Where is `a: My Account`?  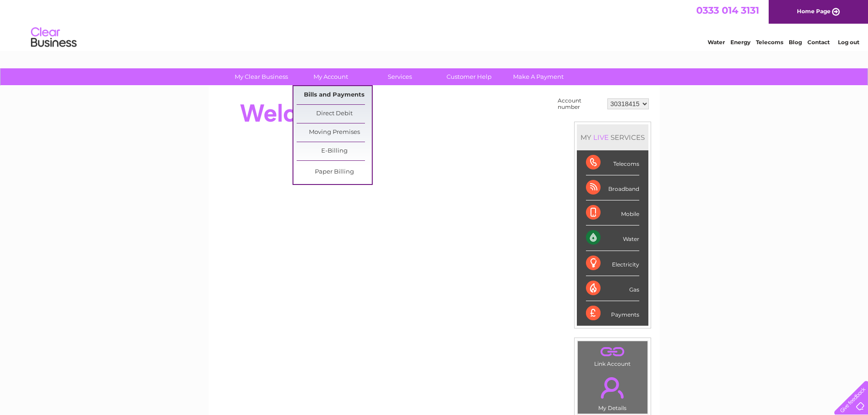
a: My Account is located at coordinates (330, 76).